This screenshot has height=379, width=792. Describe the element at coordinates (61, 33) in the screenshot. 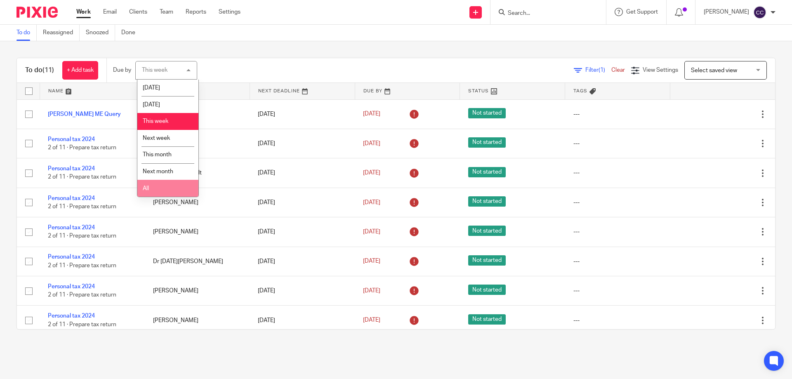

I see `a: Reassigned` at that location.